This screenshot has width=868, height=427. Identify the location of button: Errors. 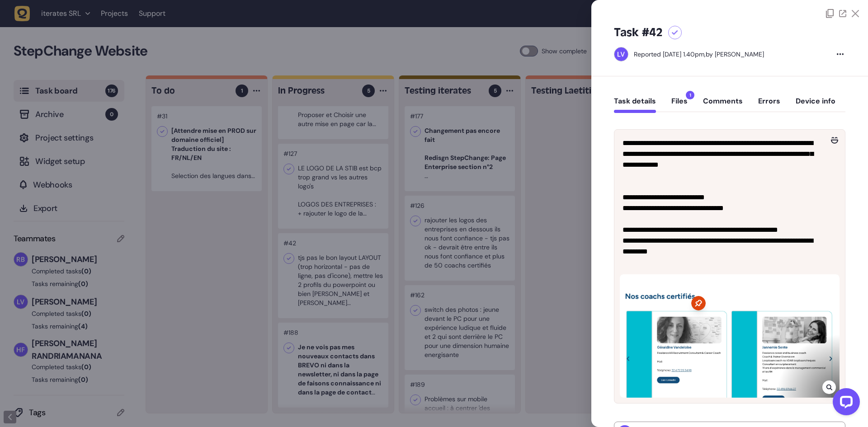
(769, 105).